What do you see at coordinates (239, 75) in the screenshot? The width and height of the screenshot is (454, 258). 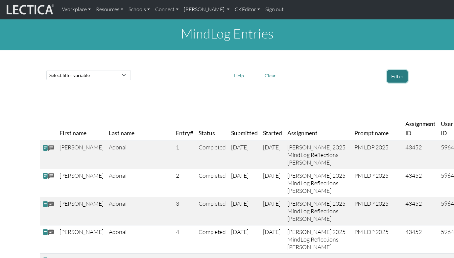 I see `a: Help` at bounding box center [239, 75].